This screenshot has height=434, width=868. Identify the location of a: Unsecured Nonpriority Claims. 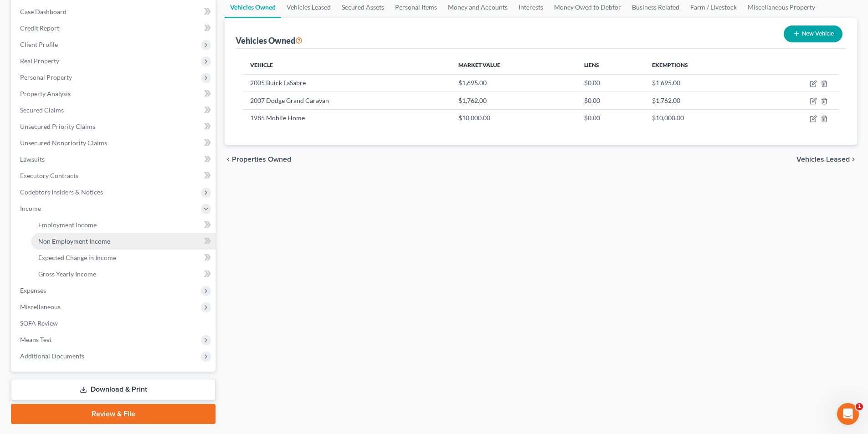
(114, 143).